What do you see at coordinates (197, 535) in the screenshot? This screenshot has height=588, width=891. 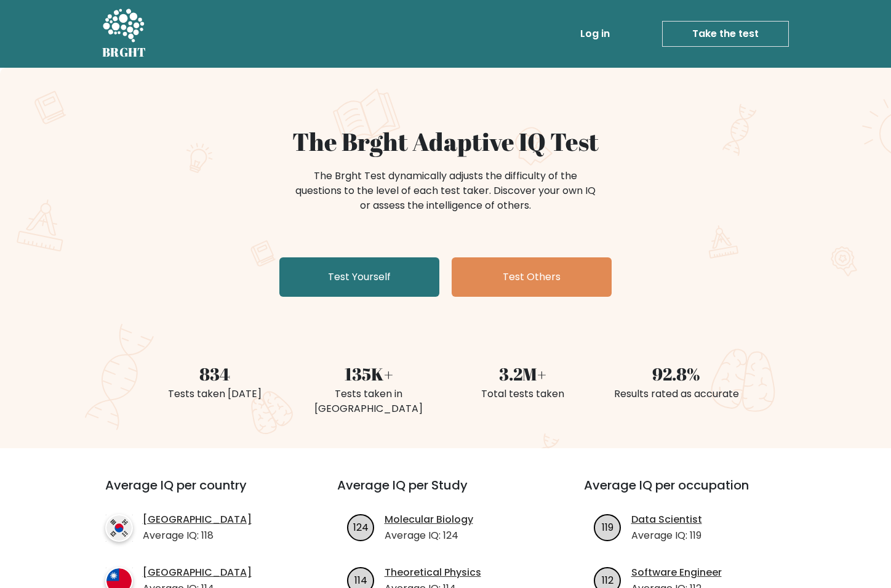 I see `p: Average IQ: 118` at bounding box center [197, 535].